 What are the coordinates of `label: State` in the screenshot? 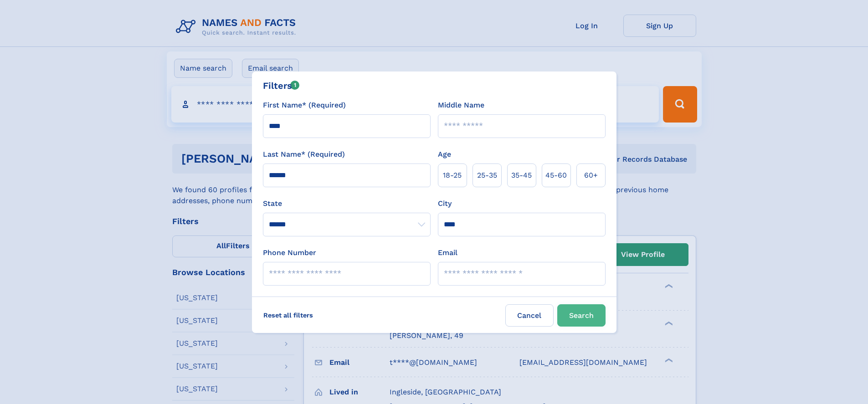 It's located at (347, 204).